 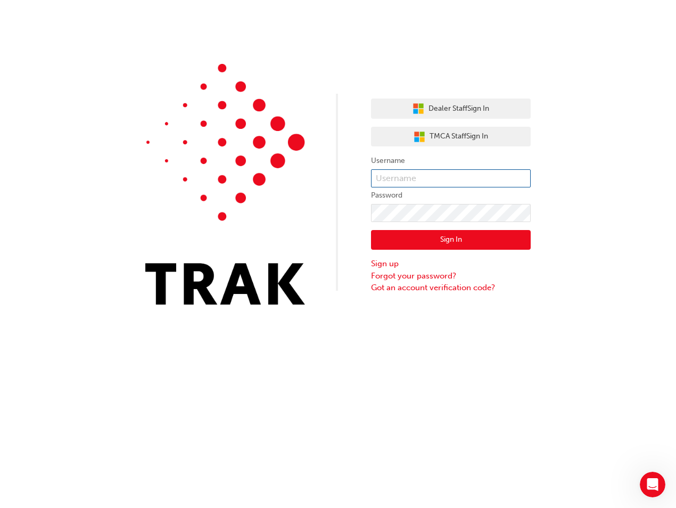 I want to click on img: Trak, so click(x=225, y=184).